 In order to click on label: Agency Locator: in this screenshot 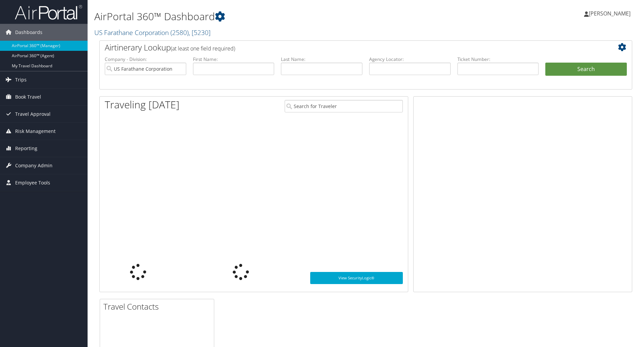, I will do `click(410, 59)`.